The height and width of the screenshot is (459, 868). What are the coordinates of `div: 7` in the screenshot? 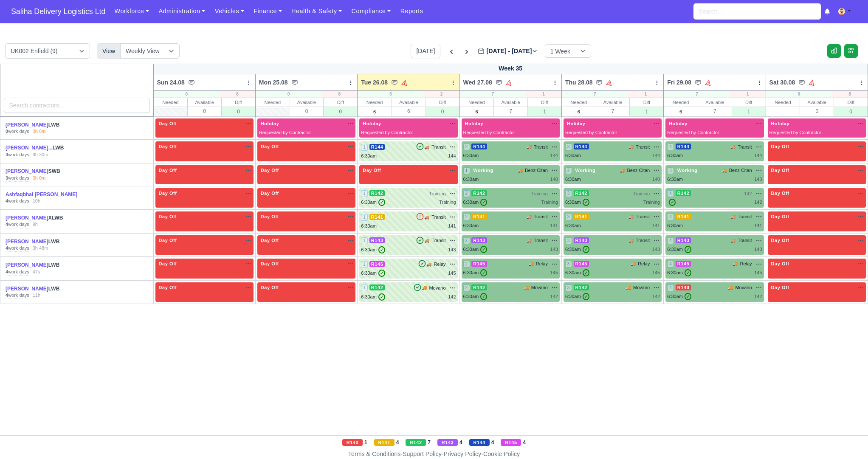 It's located at (697, 95).